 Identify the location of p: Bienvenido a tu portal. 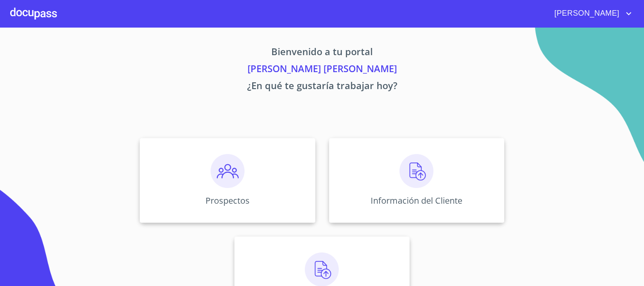
(322, 53).